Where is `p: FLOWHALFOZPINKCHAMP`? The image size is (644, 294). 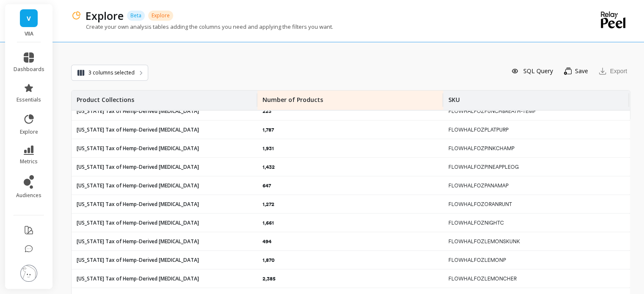
p: FLOWHALFOZPINKCHAMP is located at coordinates (483, 148).